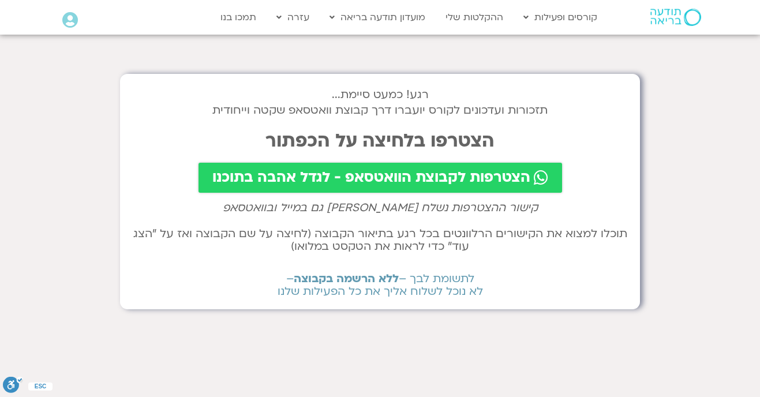  Describe the element at coordinates (560, 17) in the screenshot. I see `a: קורסים ופעילות` at that location.